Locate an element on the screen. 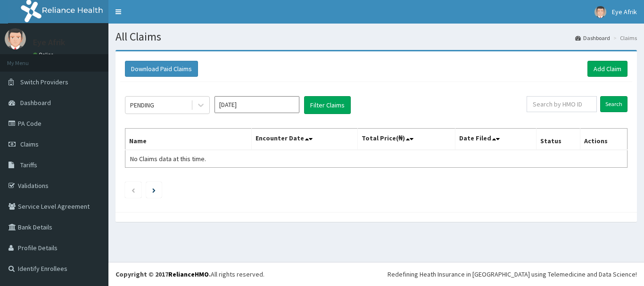  a: Online is located at coordinates (44, 54).